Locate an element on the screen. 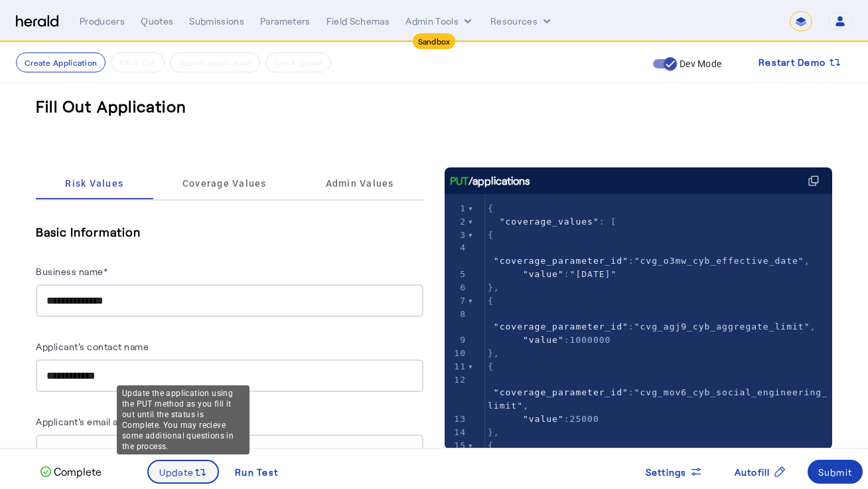 This screenshot has height=489, width=868. div: 9 is located at coordinates (456, 340).